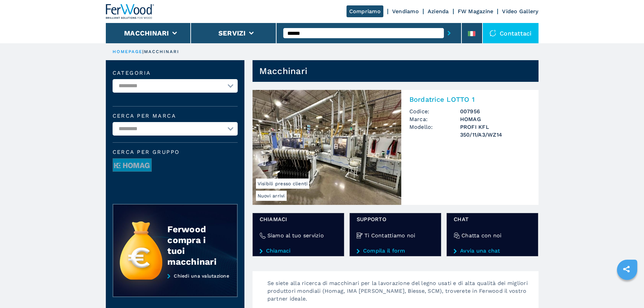 Image resolution: width=644 pixels, height=308 pixels. What do you see at coordinates (130, 12) in the screenshot?
I see `img: Ferwood` at bounding box center [130, 12].